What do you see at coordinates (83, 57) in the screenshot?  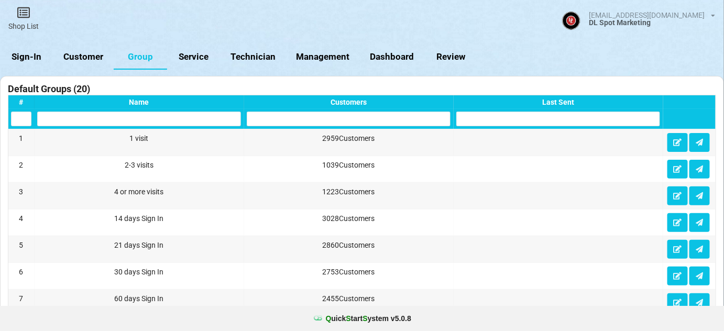 I see `a: Customer` at bounding box center [83, 57].